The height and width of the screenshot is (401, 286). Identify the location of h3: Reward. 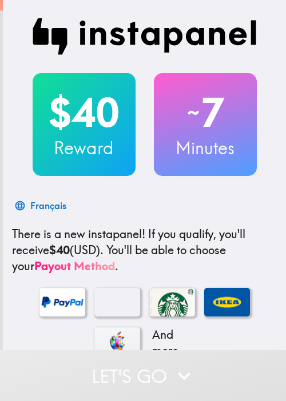
(84, 148).